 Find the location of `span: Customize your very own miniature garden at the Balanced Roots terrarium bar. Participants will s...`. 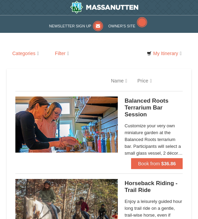

span: Customize your very own miniature garden at the Balanced Roots terrarium bar. Participants will s... is located at coordinates (154, 139).